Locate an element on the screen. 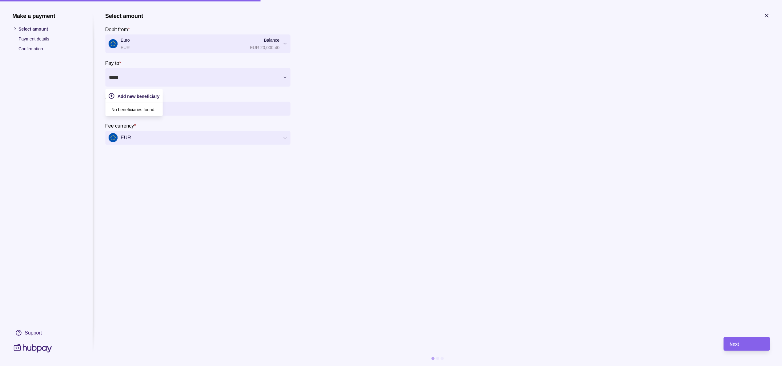  p: Select amount is located at coordinates (49, 29).